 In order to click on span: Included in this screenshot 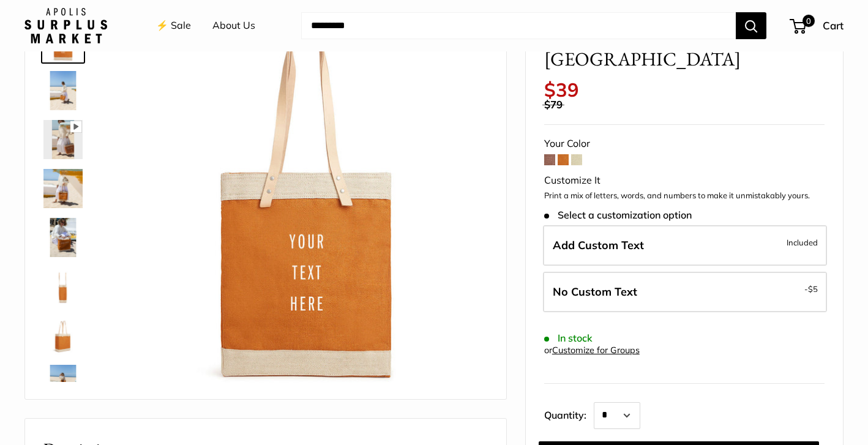, I will do `click(802, 242)`.